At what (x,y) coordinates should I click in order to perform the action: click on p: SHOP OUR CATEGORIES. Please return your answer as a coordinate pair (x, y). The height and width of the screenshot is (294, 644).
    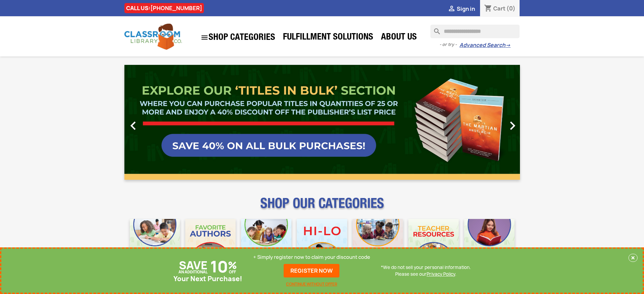
    Looking at the image, I should click on (322, 207).